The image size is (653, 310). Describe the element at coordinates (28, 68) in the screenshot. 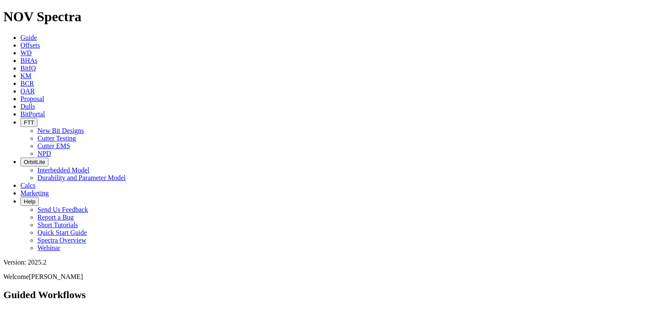

I see `span: BitIQ` at that location.